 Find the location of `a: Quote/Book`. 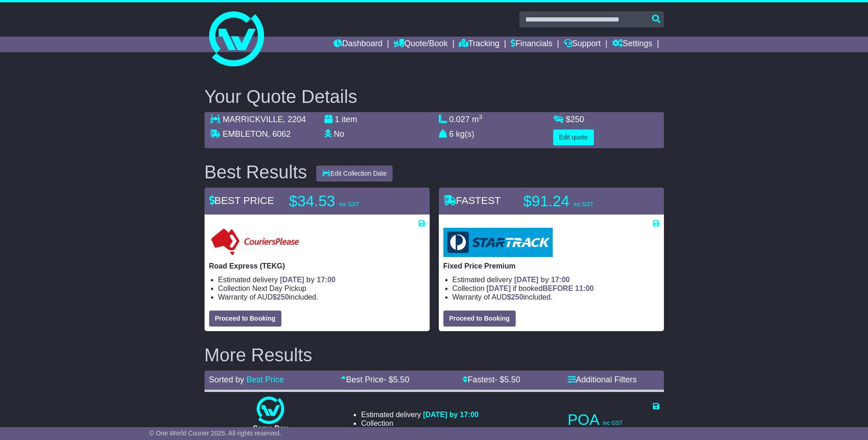

a: Quote/Book is located at coordinates (421, 45).